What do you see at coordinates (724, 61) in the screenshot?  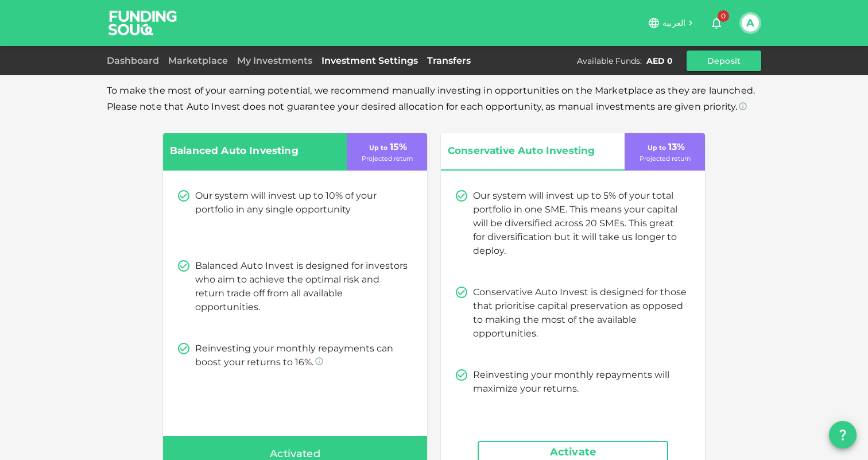 I see `button: Deposit` at bounding box center [724, 61].